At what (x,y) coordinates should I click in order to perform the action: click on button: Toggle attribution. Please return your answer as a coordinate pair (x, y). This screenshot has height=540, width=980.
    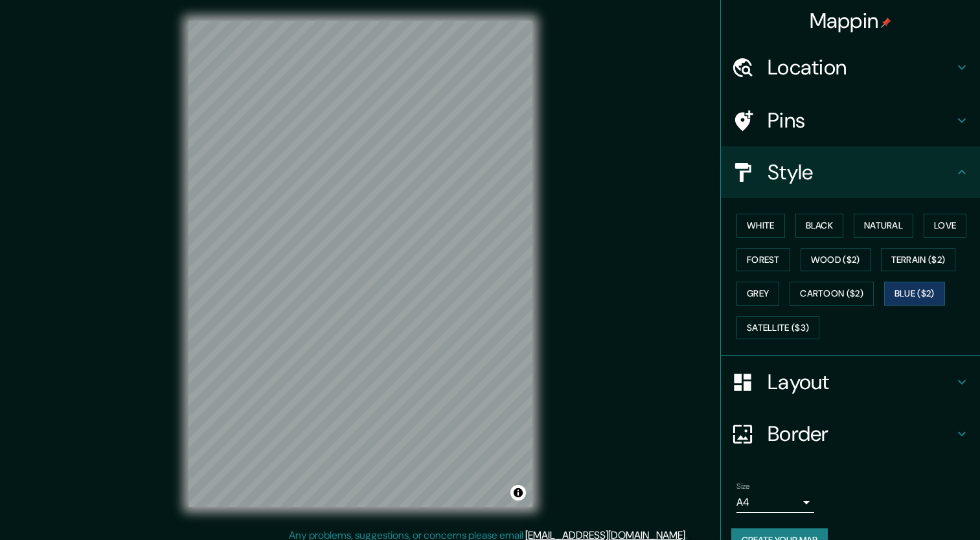
    Looking at the image, I should click on (518, 492).